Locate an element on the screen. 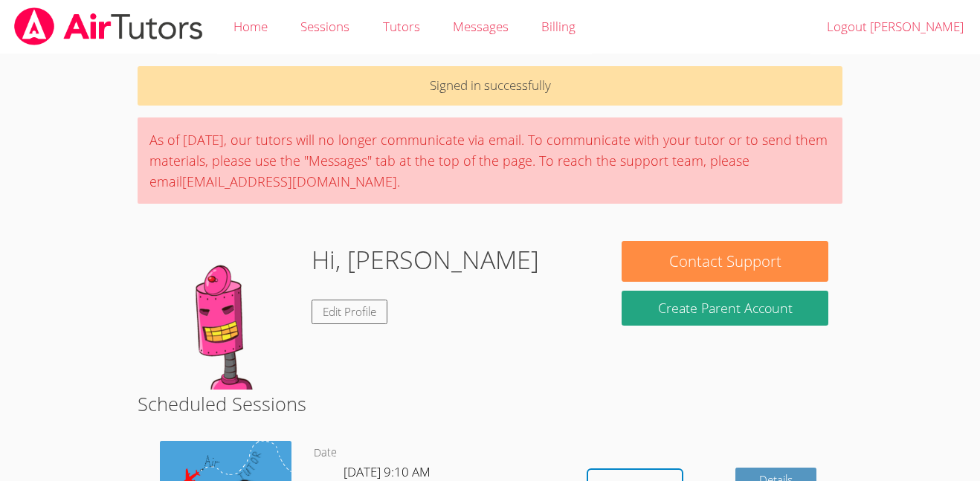 The width and height of the screenshot is (980, 481). button: Contact Support is located at coordinates (725, 261).